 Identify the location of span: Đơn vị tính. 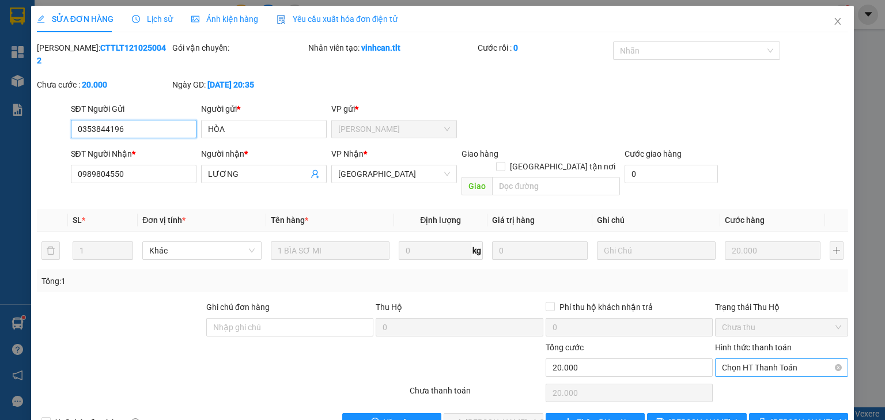
(164, 220).